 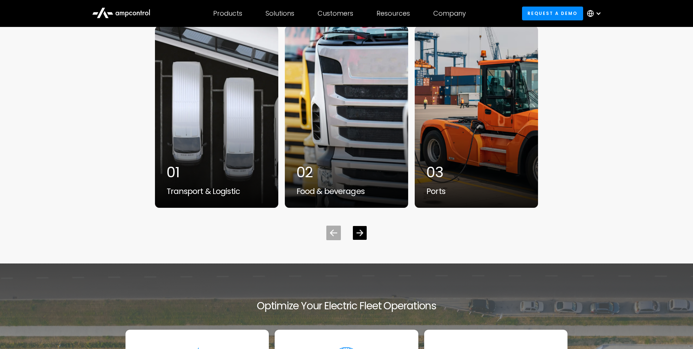 I want to click on div: 03, so click(x=476, y=172).